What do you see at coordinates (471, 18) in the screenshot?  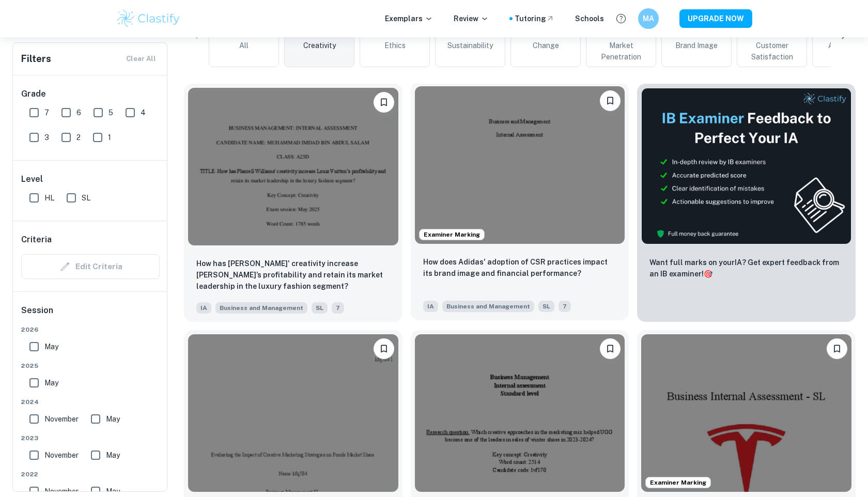 I see `p: Review` at bounding box center [471, 18].